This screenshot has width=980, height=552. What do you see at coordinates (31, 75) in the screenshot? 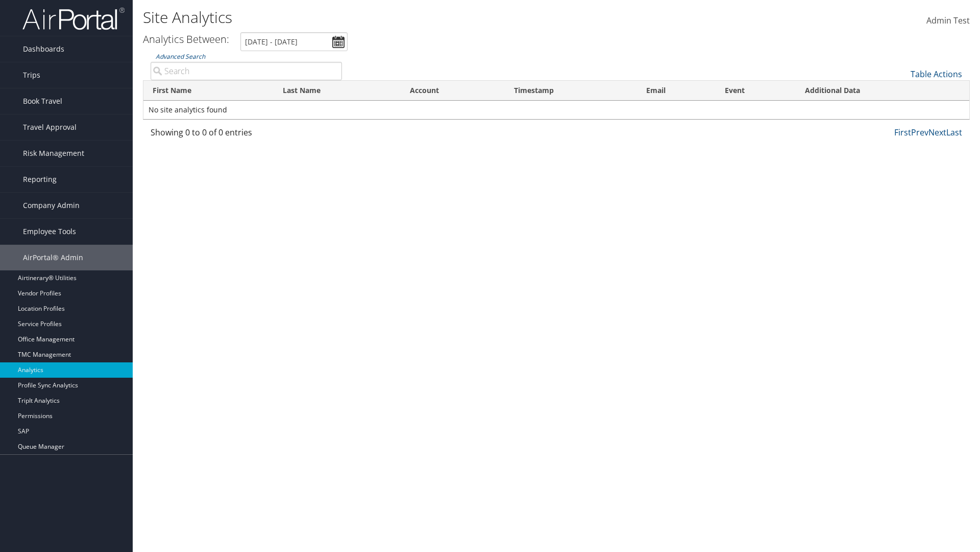
I see `span: Trips` at bounding box center [31, 75].